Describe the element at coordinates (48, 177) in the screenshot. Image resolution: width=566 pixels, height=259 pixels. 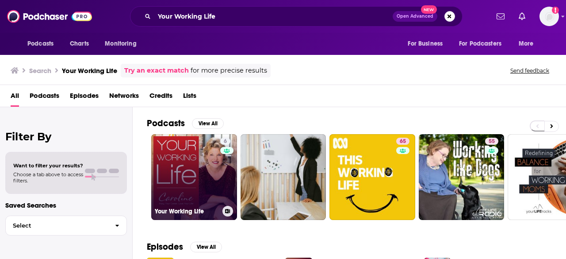
I see `span: Choose a tab above to access filters.` at that location.